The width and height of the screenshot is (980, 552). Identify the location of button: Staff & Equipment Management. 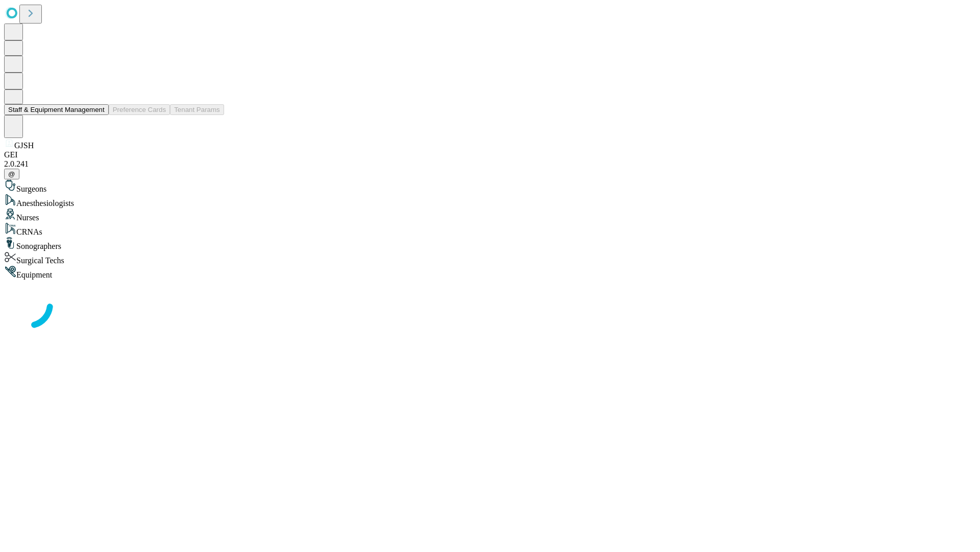
(56, 110).